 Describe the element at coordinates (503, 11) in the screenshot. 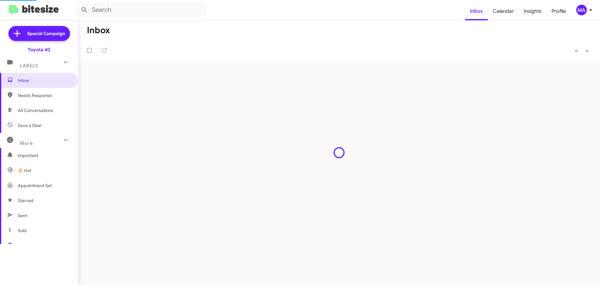

I see `a: Calendar` at that location.